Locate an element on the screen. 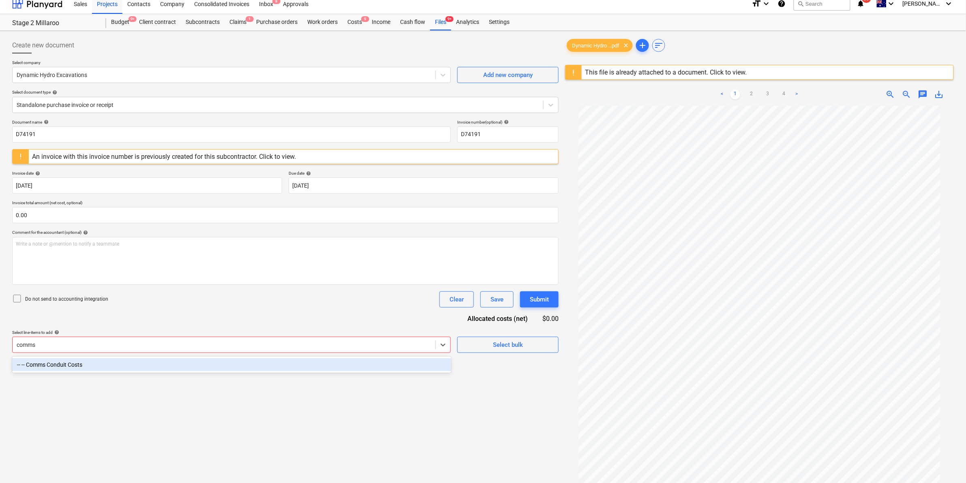 The height and width of the screenshot is (483, 966). div: Select bulk is located at coordinates (508, 345).